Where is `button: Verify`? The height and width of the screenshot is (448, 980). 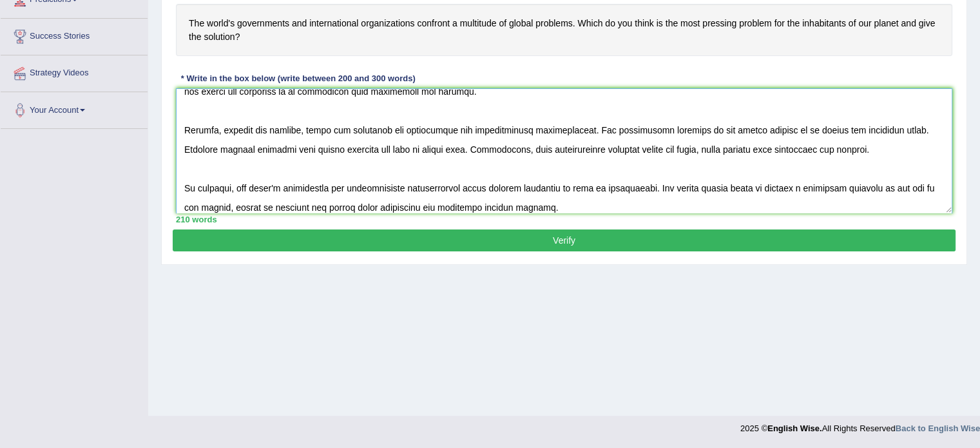 button: Verify is located at coordinates (564, 240).